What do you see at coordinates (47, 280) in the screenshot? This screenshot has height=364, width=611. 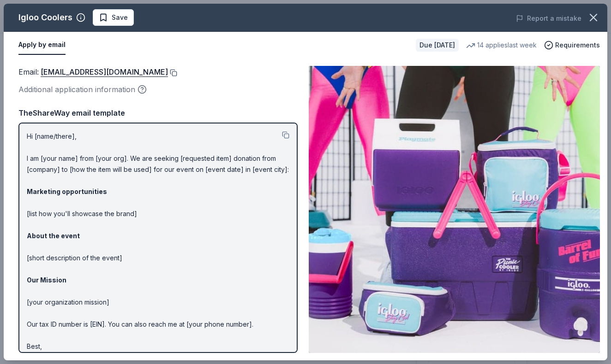 I see `strong: Our Mission` at bounding box center [47, 280].